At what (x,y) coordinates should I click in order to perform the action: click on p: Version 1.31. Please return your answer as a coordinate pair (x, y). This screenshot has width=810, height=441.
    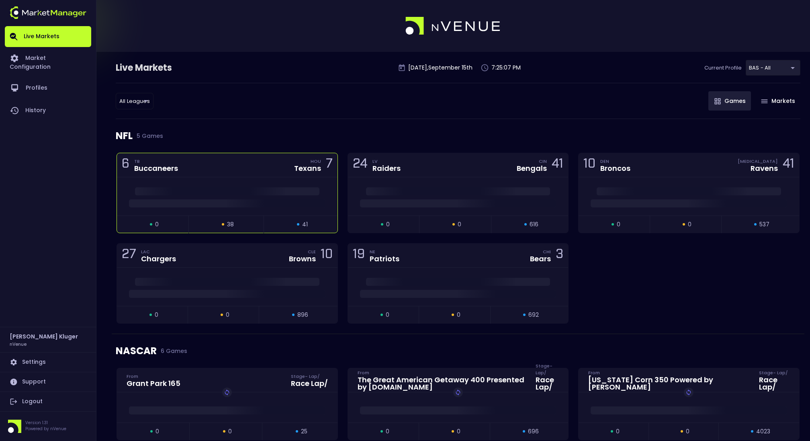
    Looking at the image, I should click on (46, 422).